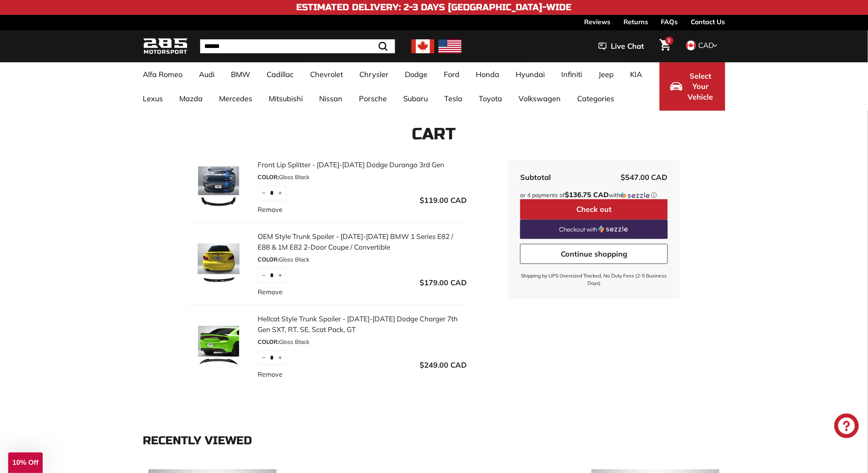 This screenshot has width=868, height=473. I want to click on div: Recently viewed, so click(434, 441).